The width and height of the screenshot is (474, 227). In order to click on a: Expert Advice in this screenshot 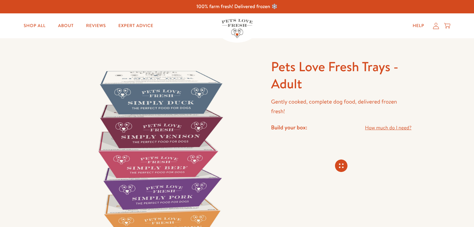, I will do `click(136, 26)`.